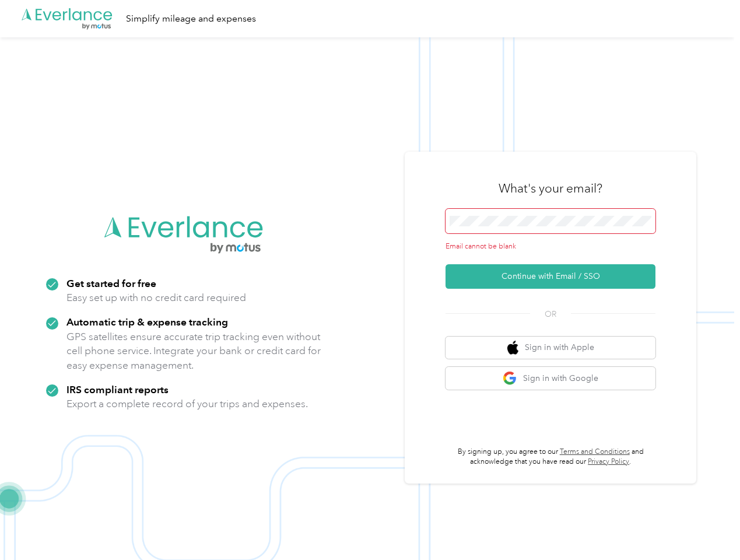  What do you see at coordinates (551, 347) in the screenshot?
I see `button: apple logoSign in with Apple` at bounding box center [551, 347].